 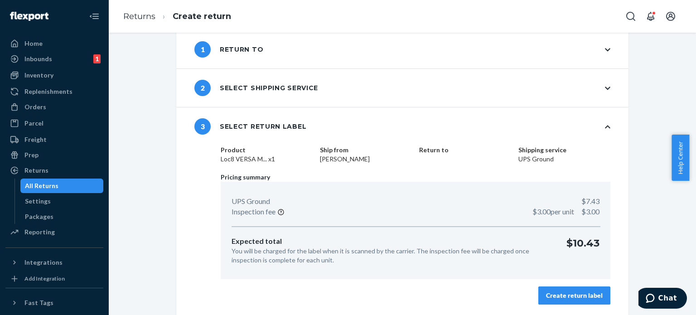 I want to click on p: Pricing summary, so click(x=416, y=177).